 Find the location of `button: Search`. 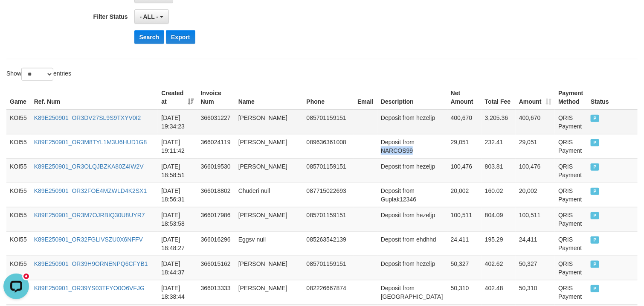

button: Search is located at coordinates (149, 37).